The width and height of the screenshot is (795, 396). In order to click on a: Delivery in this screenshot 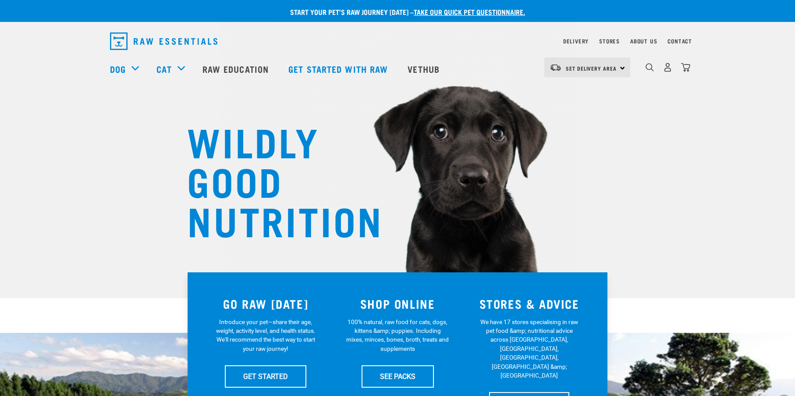, I will do `click(576, 41)`.